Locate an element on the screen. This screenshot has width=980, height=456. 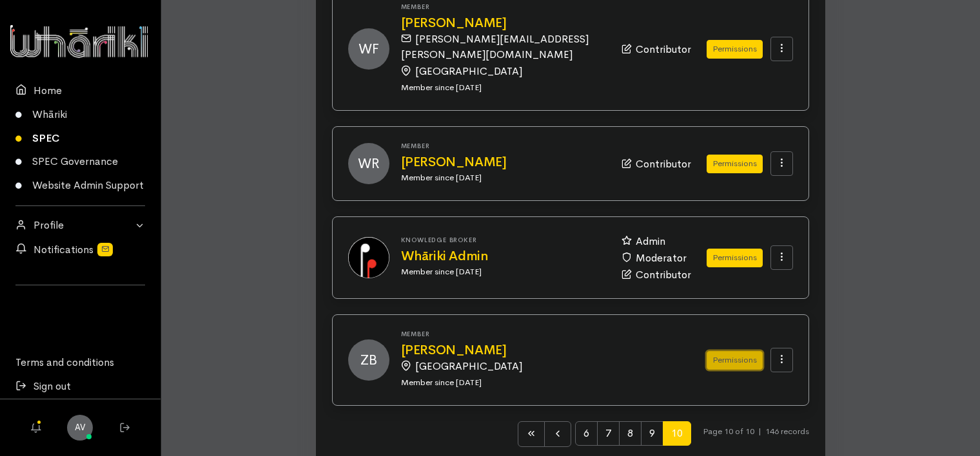
h6: Knowledge Broker is located at coordinates (504, 240).